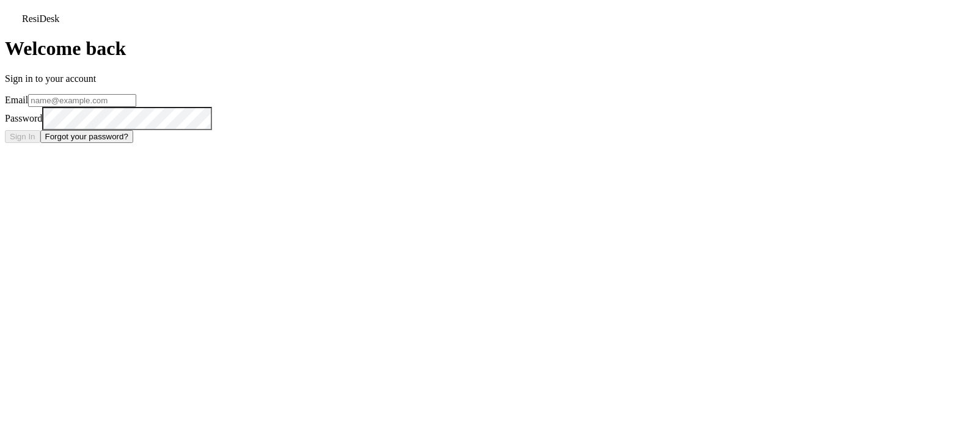 This screenshot has height=446, width=980. Describe the element at coordinates (82, 100) in the screenshot. I see `input: name@example.com` at that location.